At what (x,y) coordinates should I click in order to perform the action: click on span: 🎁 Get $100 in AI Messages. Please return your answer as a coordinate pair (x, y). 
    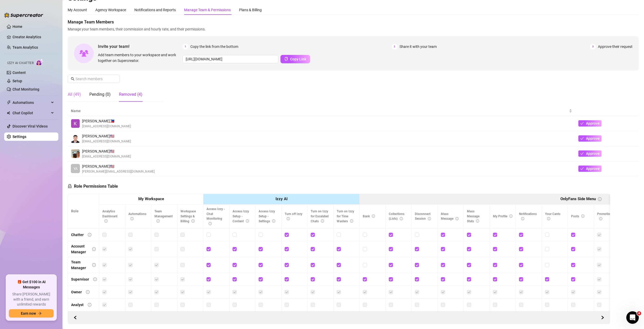
    Looking at the image, I should click on (32, 284).